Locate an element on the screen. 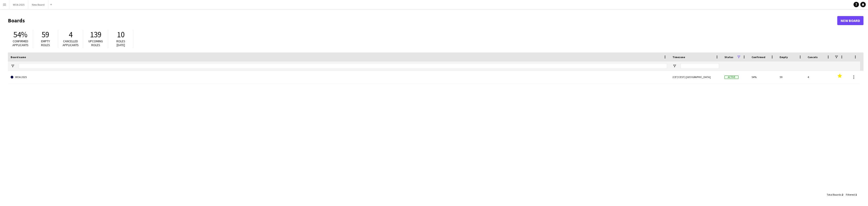 The height and width of the screenshot is (206, 868). span: Board name is located at coordinates (18, 57).